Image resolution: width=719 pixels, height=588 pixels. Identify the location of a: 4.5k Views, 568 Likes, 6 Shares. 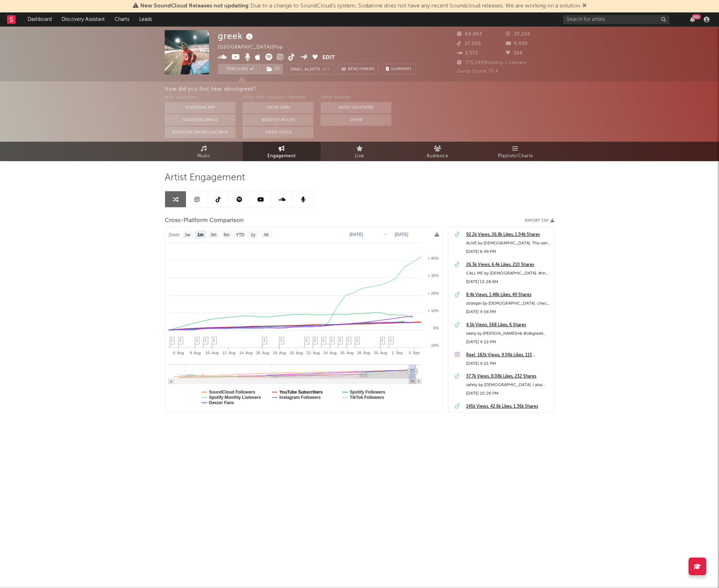
(508, 325).